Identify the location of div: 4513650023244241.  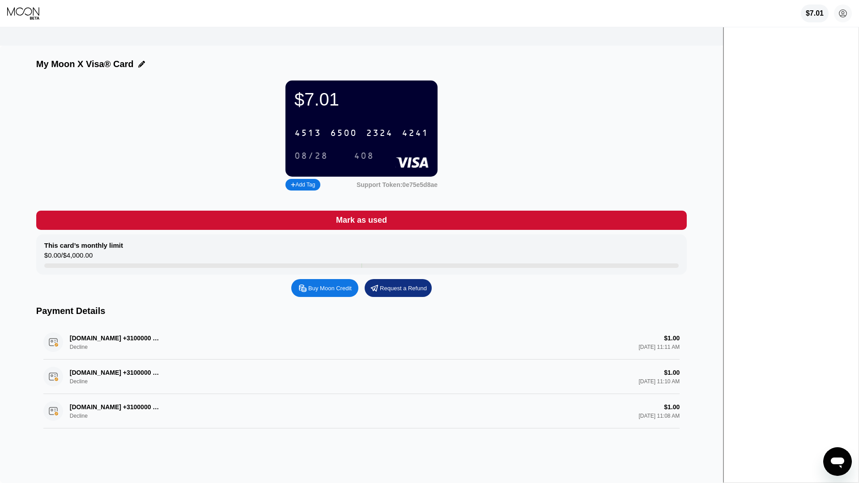
(362, 133).